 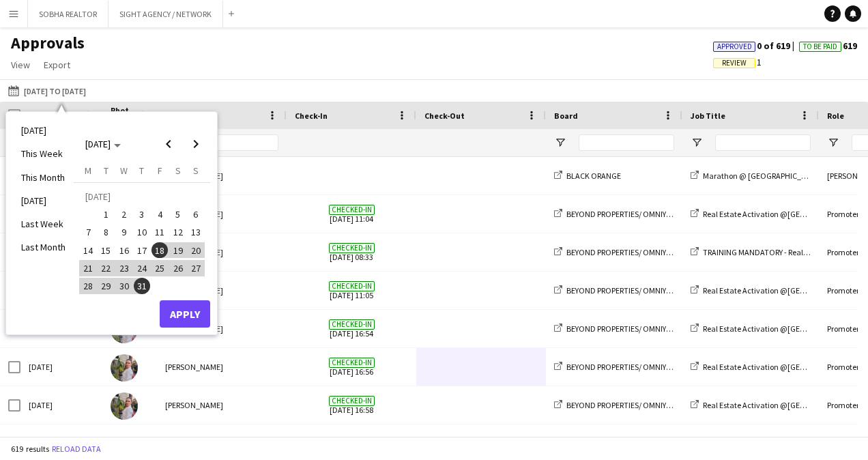 I want to click on button: 22-07-2025, so click(x=106, y=268).